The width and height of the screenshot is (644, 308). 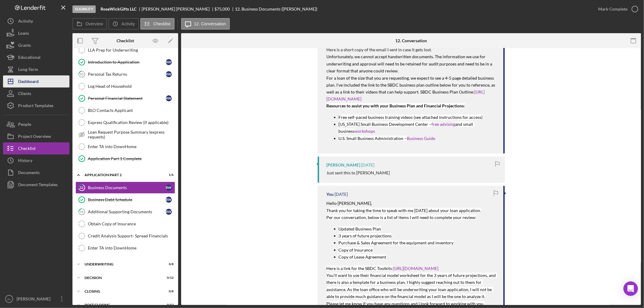 What do you see at coordinates (162, 24) in the screenshot?
I see `label: Checklist` at bounding box center [162, 24].